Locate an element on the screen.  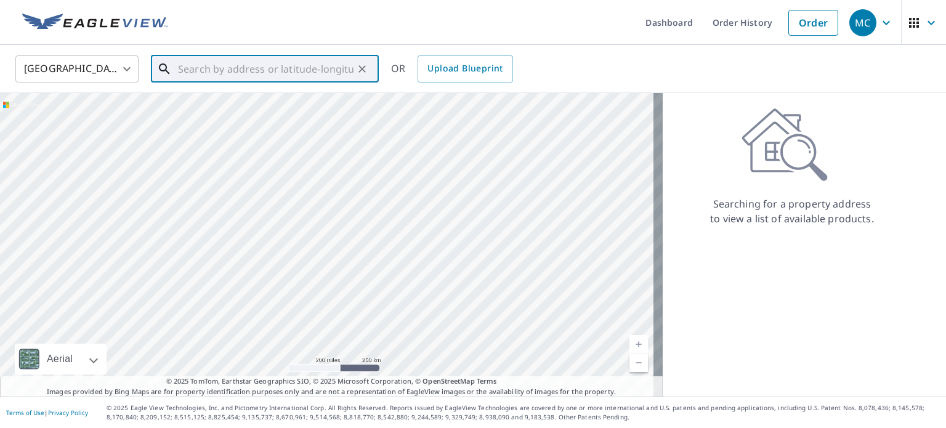
p: Searching for a property address to view a list of available products. is located at coordinates (792, 211).